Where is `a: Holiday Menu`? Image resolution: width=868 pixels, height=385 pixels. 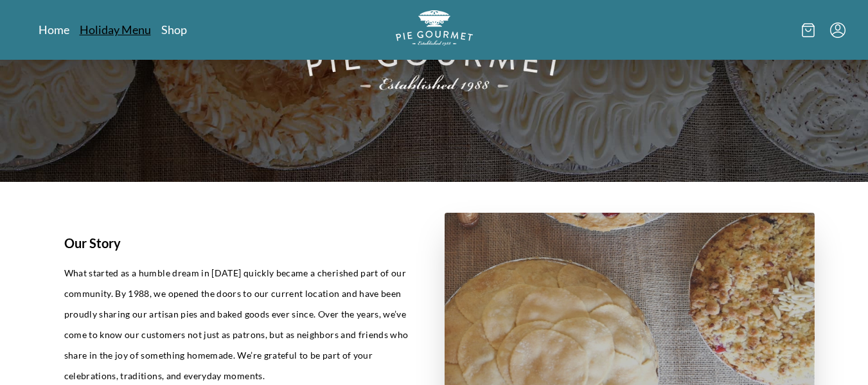 a: Holiday Menu is located at coordinates (115, 29).